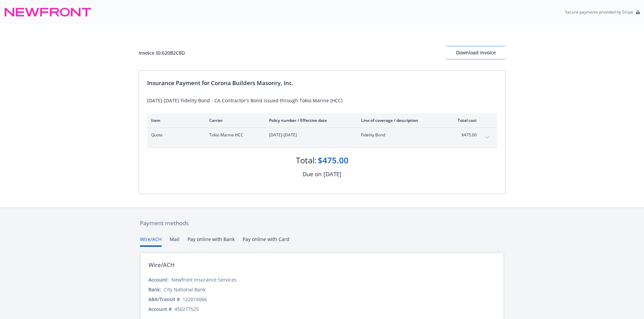 The height and width of the screenshot is (319, 644). What do you see at coordinates (160, 309) in the screenshot?
I see `div: Account #` at bounding box center [160, 309].